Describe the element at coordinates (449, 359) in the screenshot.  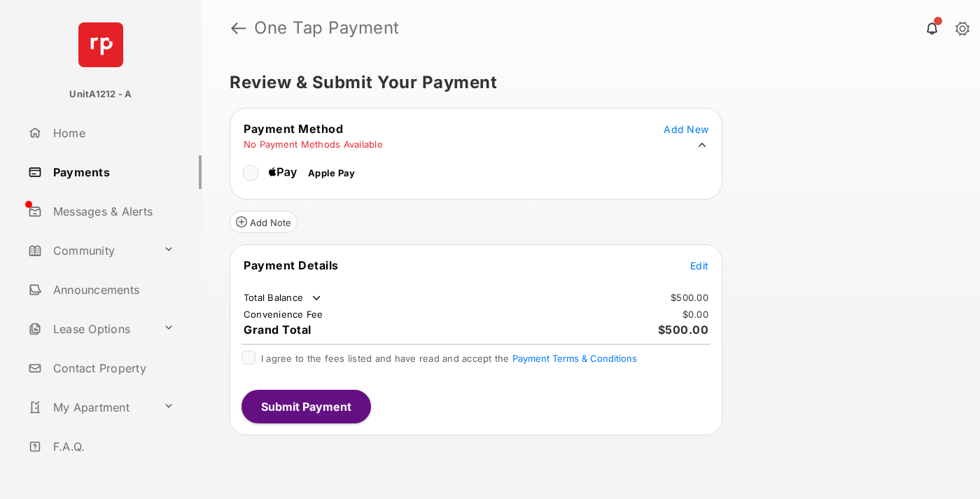
I see `span: I agree to the fees listed and have read and accept the` at that location.